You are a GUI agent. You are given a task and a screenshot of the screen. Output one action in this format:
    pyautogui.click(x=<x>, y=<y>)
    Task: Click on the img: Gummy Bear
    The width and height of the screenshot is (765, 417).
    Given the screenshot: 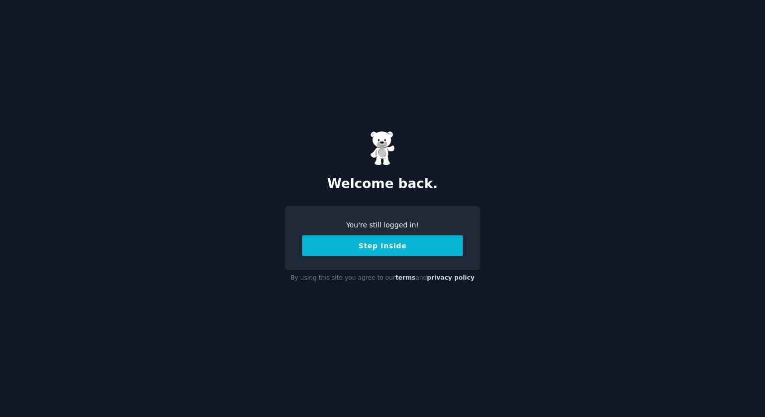 What is the action you would take?
    pyautogui.click(x=382, y=148)
    